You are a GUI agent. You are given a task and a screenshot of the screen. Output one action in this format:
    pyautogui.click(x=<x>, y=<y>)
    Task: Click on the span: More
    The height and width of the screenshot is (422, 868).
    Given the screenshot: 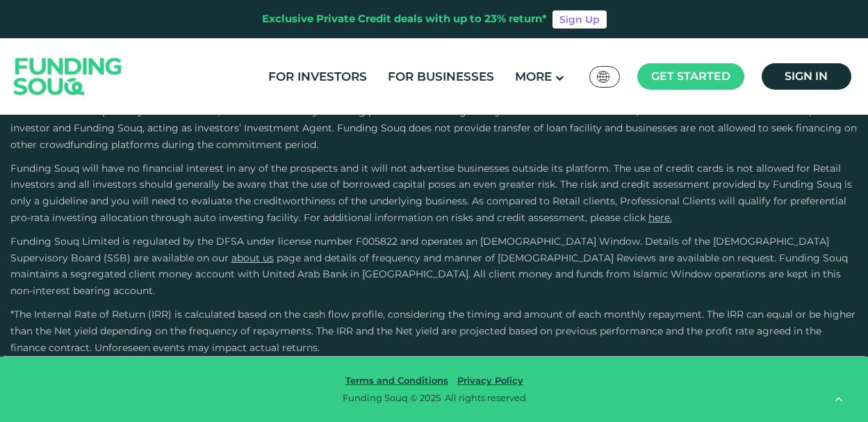 What is the action you would take?
    pyautogui.click(x=533, y=76)
    